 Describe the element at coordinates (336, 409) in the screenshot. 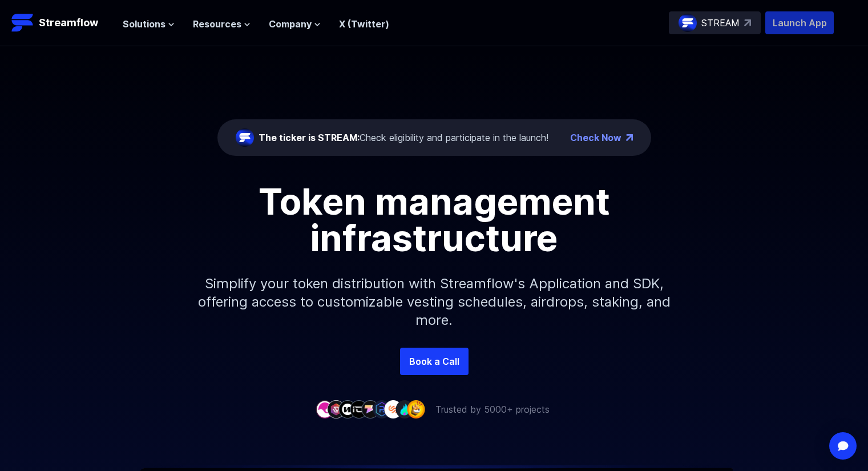

I see `img: company-2` at that location.